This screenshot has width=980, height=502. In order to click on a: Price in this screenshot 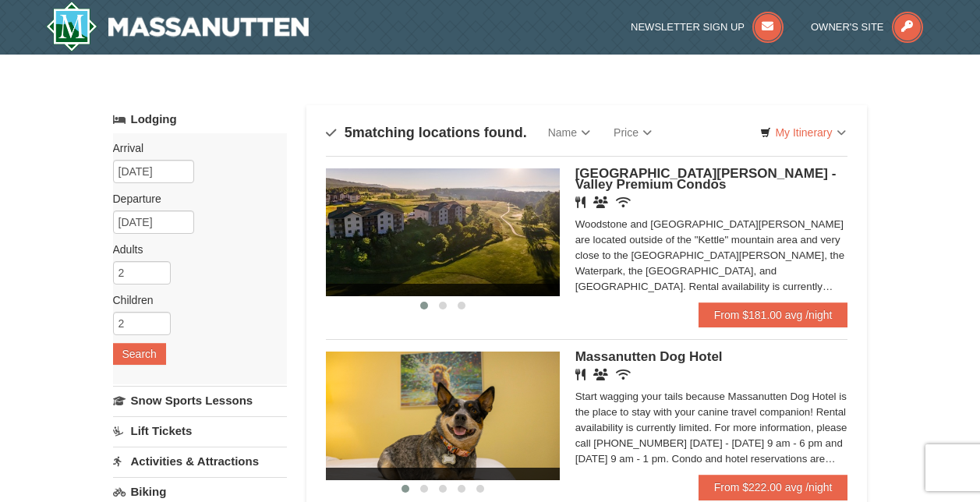, I will do `click(632, 132)`.